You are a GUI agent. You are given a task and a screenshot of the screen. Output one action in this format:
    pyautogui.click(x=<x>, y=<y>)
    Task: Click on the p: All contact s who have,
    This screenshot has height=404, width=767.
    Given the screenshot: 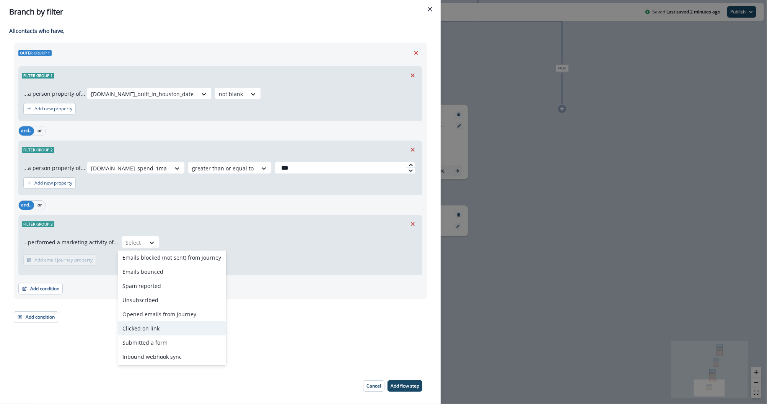 What is the action you would take?
    pyautogui.click(x=218, y=31)
    